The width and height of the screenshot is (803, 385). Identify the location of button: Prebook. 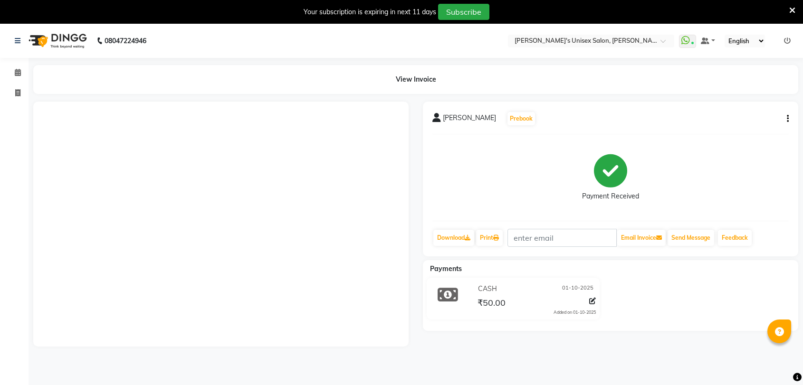
(521, 119).